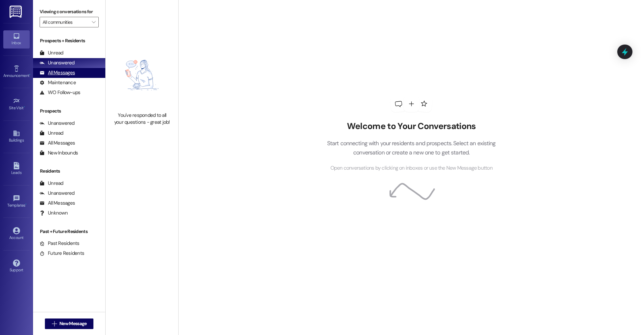 This screenshot has height=335, width=644. I want to click on a: Account, so click(16, 234).